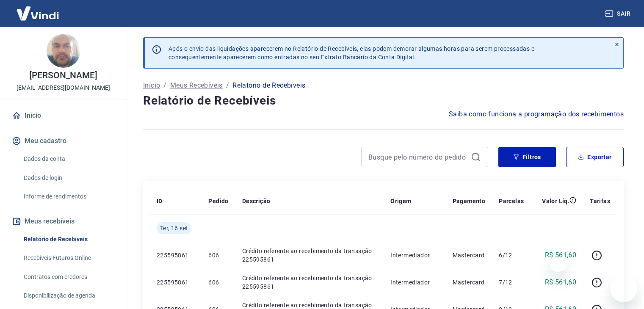 The width and height of the screenshot is (644, 309). I want to click on h4: Relatório de Recebíveis, so click(383, 101).